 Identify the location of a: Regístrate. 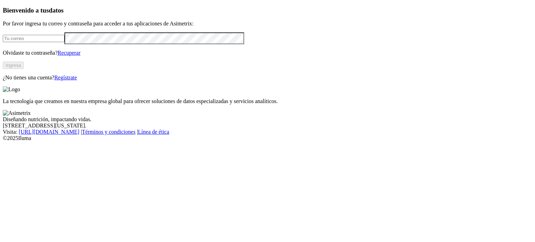
(65, 77).